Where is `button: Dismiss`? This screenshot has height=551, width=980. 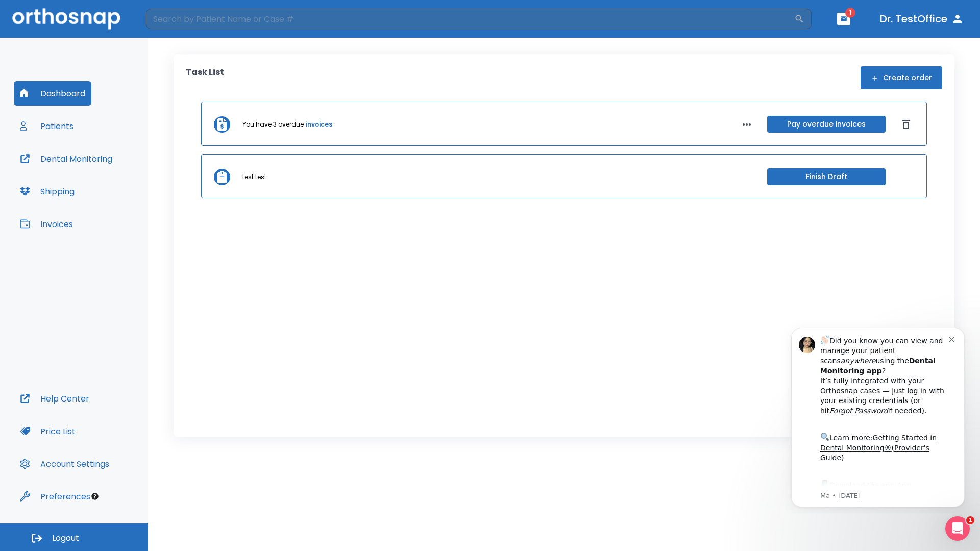
button: Dismiss is located at coordinates (906, 125).